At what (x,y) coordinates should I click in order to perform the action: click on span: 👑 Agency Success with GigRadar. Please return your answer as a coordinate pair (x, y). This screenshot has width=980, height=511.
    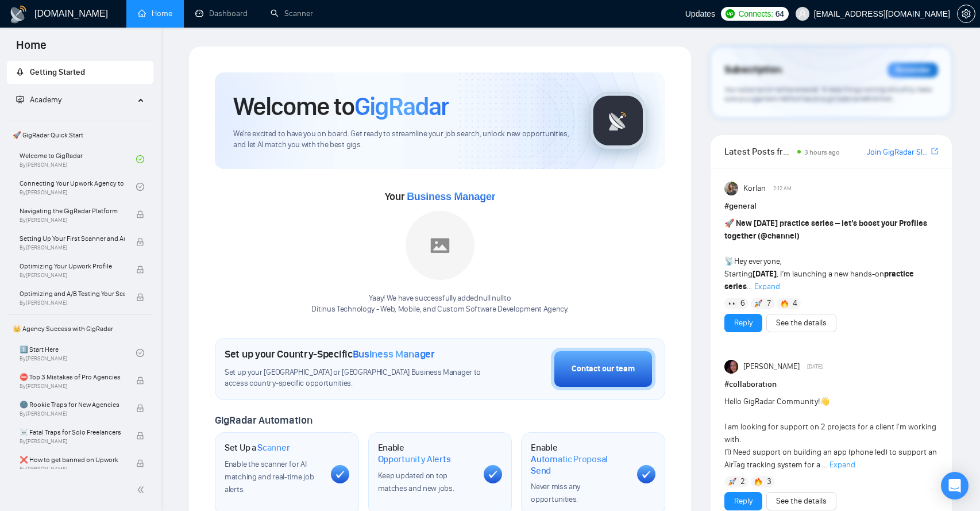
    Looking at the image, I should click on (80, 329).